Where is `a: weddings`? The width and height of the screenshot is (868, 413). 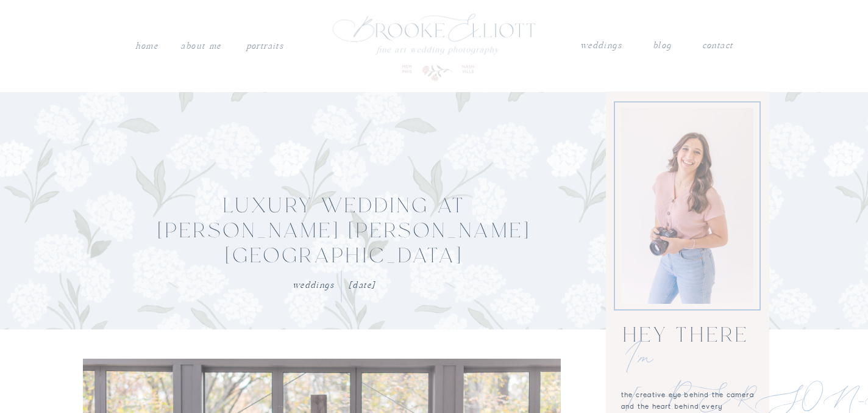 a: weddings is located at coordinates (602, 46).